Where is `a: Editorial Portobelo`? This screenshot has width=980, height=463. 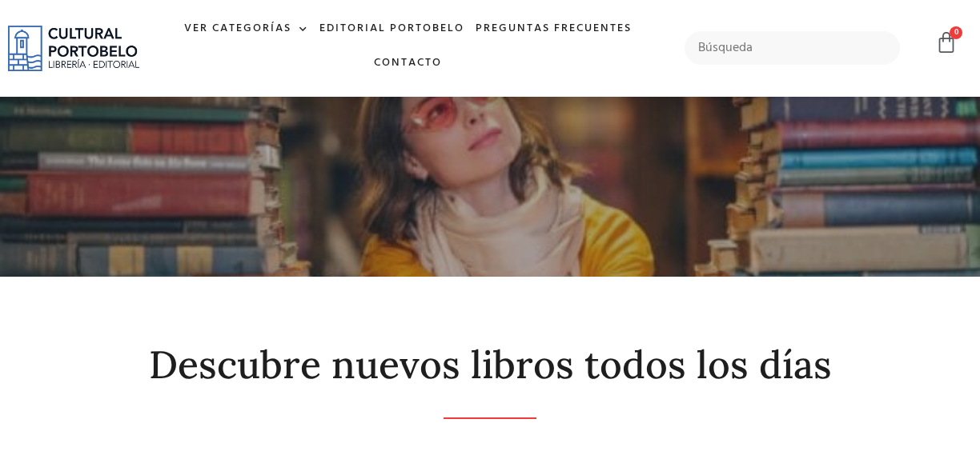 a: Editorial Portobelo is located at coordinates (391, 29).